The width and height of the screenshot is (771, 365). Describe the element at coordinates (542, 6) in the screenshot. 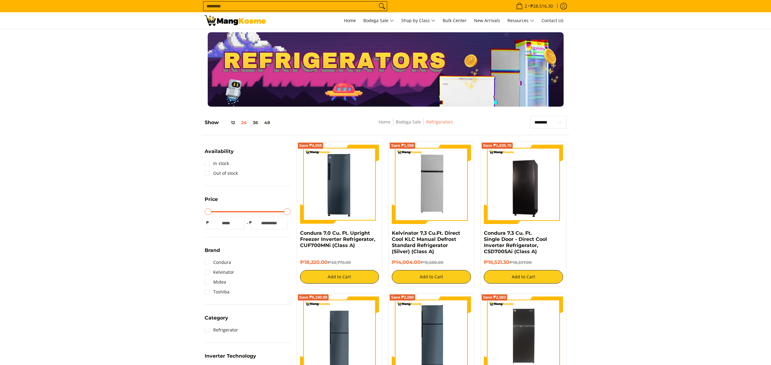

I see `span: ₱28,516.30` at that location.